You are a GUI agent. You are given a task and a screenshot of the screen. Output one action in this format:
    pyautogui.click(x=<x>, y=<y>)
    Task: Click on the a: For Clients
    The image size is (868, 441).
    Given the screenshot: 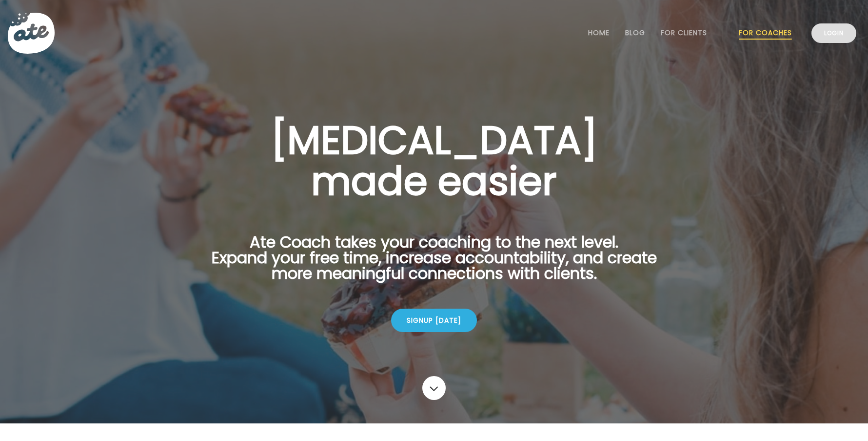 What is the action you would take?
    pyautogui.click(x=684, y=33)
    